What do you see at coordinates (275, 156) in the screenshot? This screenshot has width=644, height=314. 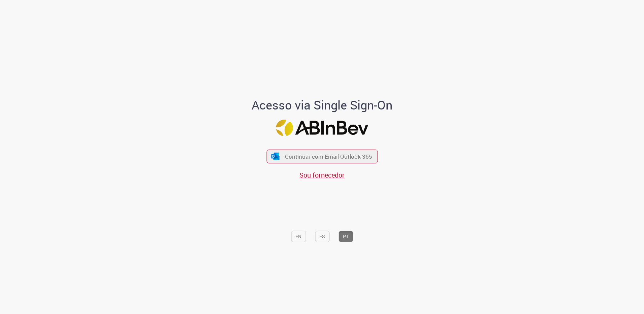 I see `img: ícone Azure/Microsoft 360` at bounding box center [275, 156].